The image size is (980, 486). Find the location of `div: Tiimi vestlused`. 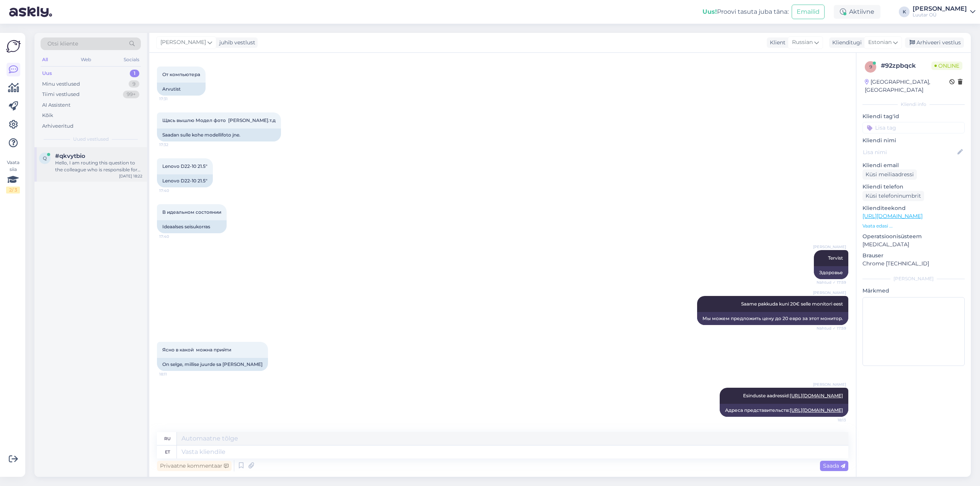

div: Tiimi vestlused is located at coordinates (61, 95).